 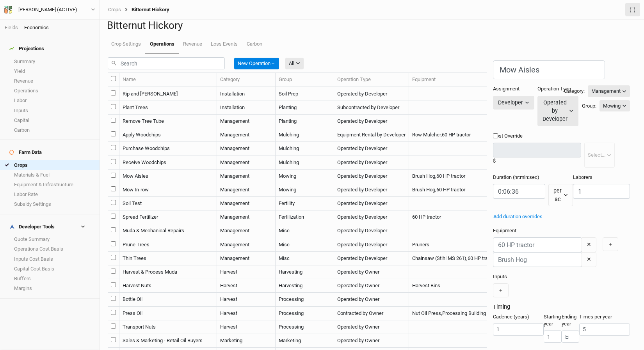 I want to click on td: Soil Prep, so click(x=305, y=94).